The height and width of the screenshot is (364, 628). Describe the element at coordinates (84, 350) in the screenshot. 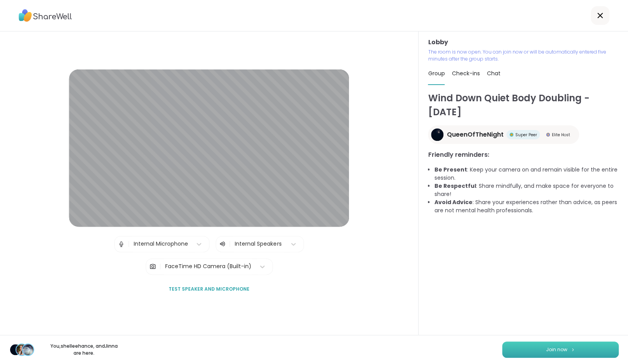

I see `p: You, shelleehance , and Jinna are here.` at that location.